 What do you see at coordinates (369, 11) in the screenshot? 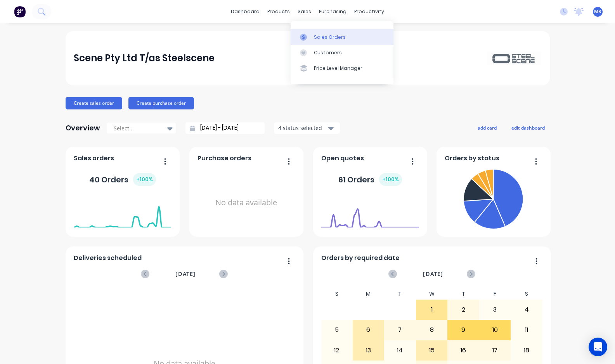
I see `div: productivity` at bounding box center [369, 11].